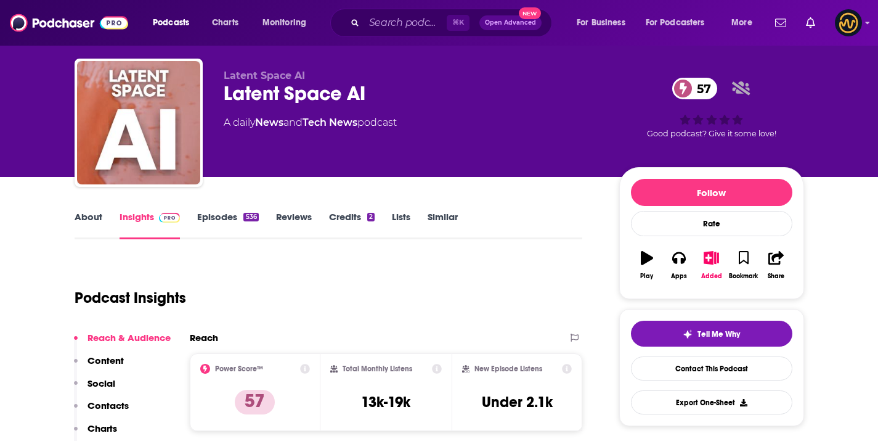 The width and height of the screenshot is (878, 441). What do you see at coordinates (130, 298) in the screenshot?
I see `h1: Podcast Insights` at bounding box center [130, 298].